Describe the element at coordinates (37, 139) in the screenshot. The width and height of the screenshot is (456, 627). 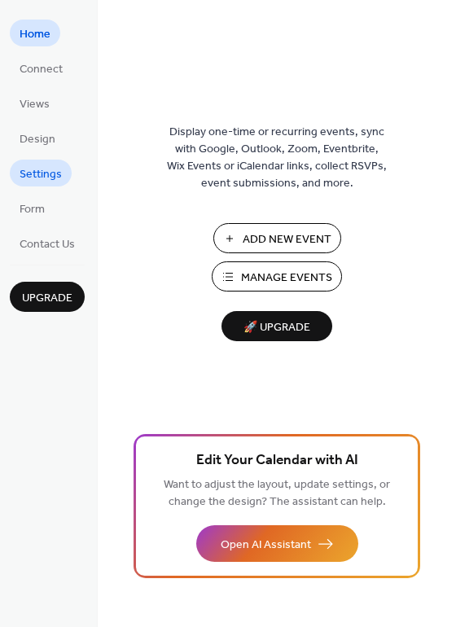
I see `span: Design` at that location.